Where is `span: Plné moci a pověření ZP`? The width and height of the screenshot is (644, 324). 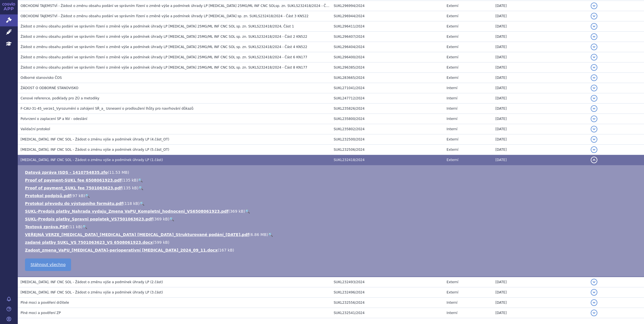
span: Plné moci a pověření ZP is located at coordinates (41, 313).